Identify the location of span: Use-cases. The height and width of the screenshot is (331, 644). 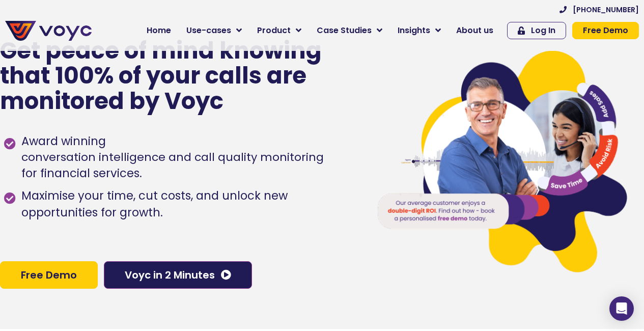
(209, 31).